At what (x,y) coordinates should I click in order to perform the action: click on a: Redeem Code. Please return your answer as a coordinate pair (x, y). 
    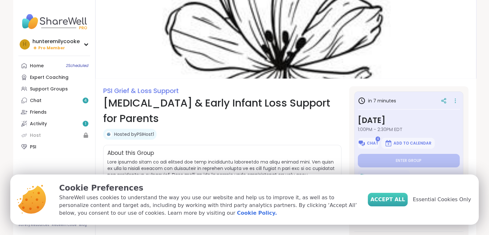
    Looking at the image, I should click on (64, 225).